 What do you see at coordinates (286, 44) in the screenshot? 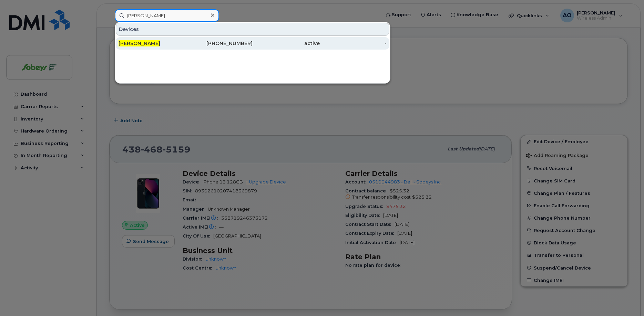
I see `div: active` at bounding box center [286, 44].